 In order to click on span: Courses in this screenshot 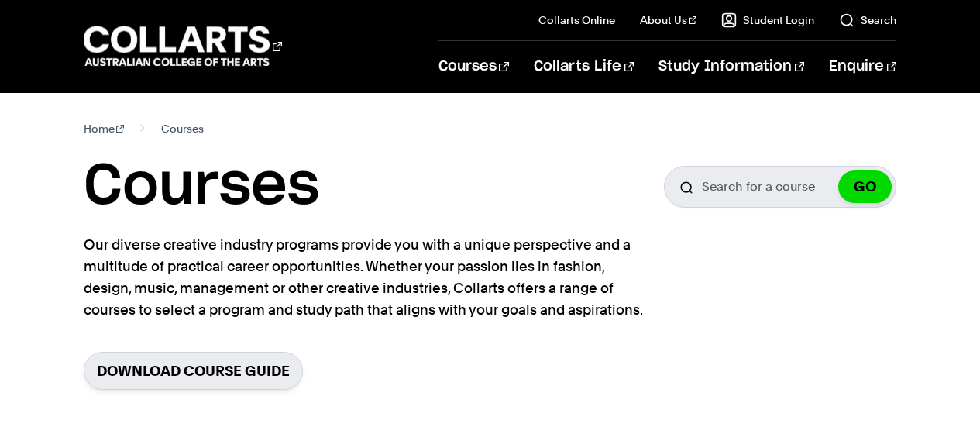, I will do `click(182, 129)`.